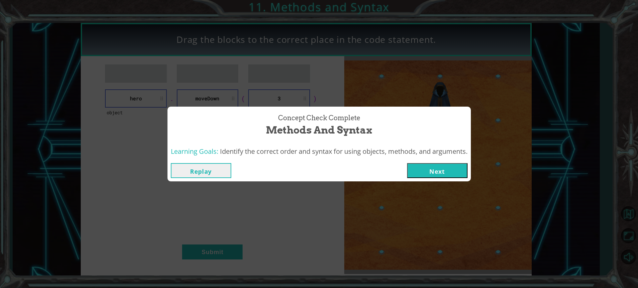 This screenshot has width=638, height=288. What do you see at coordinates (319, 130) in the screenshot?
I see `span: Methods and Syntax` at bounding box center [319, 130].